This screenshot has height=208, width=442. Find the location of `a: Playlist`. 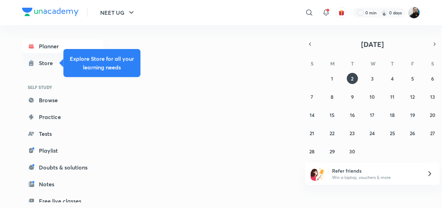

a: Playlist is located at coordinates (63, 150).